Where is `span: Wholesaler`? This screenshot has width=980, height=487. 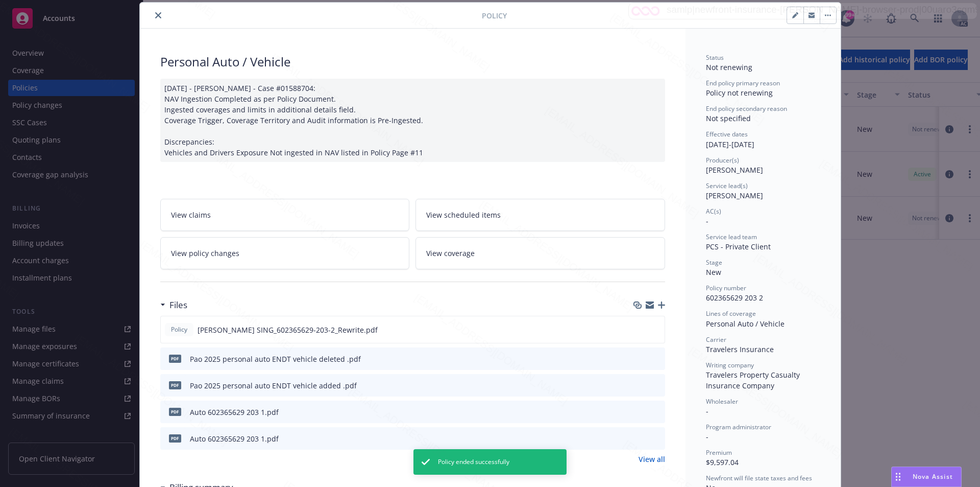 span: Wholesaler is located at coordinates (722, 401).